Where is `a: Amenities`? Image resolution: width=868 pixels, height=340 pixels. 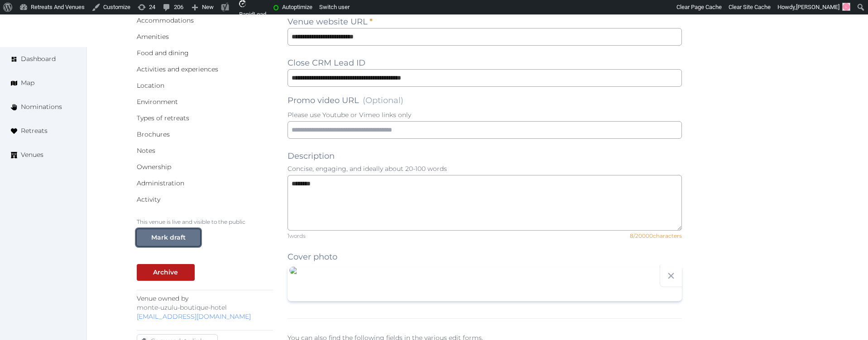 a: Amenities is located at coordinates (153, 37).